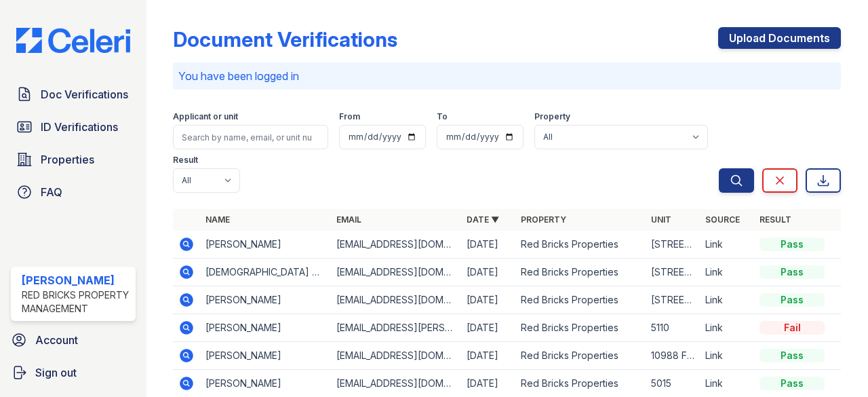  What do you see at coordinates (250, 137) in the screenshot?
I see `input: Search by name, email, or unit number` at bounding box center [250, 137].